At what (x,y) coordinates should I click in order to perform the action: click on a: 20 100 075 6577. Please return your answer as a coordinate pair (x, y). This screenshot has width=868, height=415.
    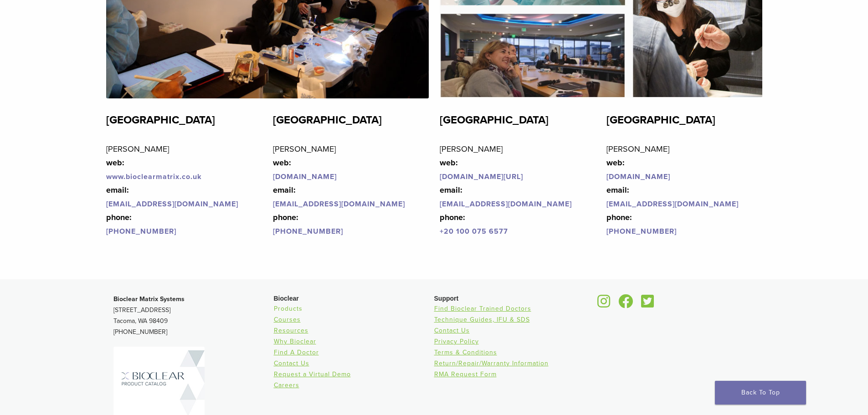
    Looking at the image, I should click on (475, 231).